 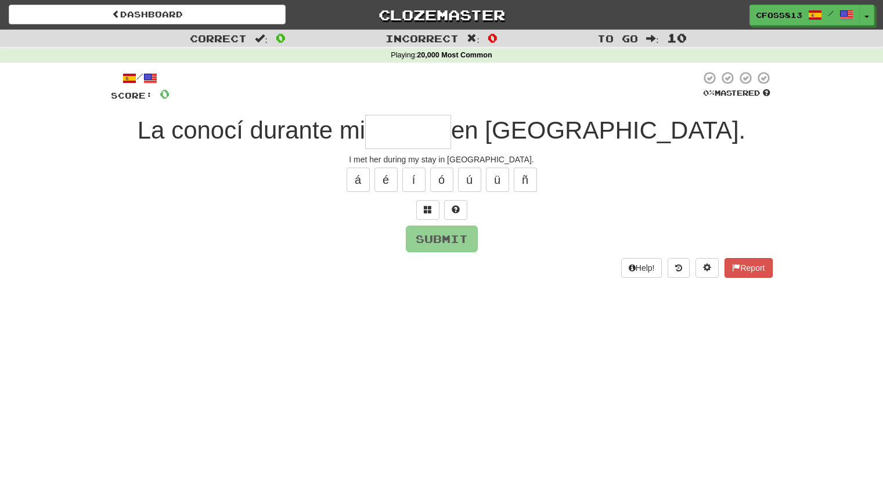 I want to click on span: La conocí durante mi, so click(x=251, y=130).